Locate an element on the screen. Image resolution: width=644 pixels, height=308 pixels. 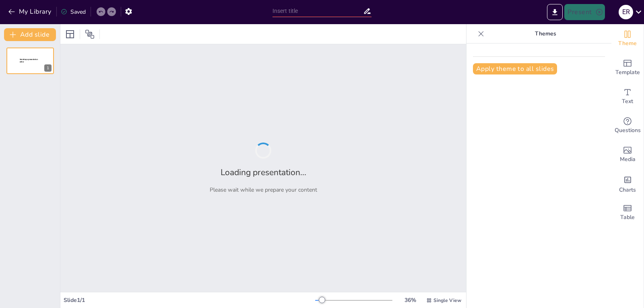
div: Add images, graphics, shapes or video is located at coordinates (627, 154).